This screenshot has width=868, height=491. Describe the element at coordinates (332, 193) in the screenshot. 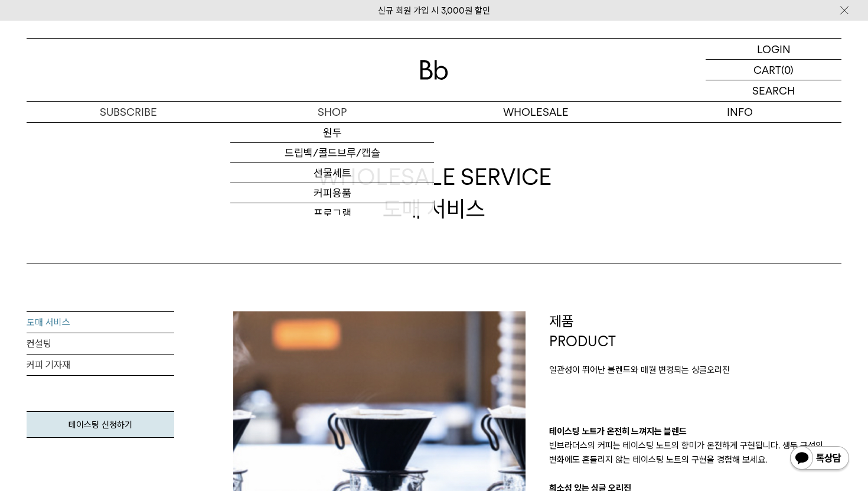

I see `a: 커피용품` at that location.